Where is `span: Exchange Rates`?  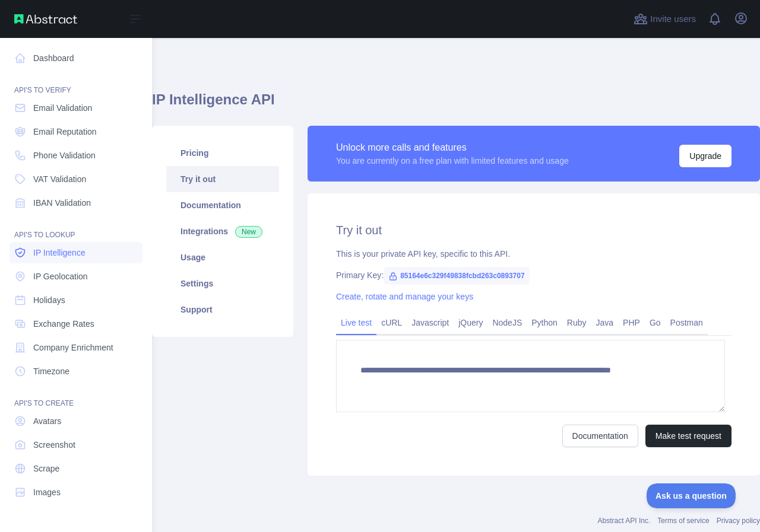
span: Exchange Rates is located at coordinates (64, 324).